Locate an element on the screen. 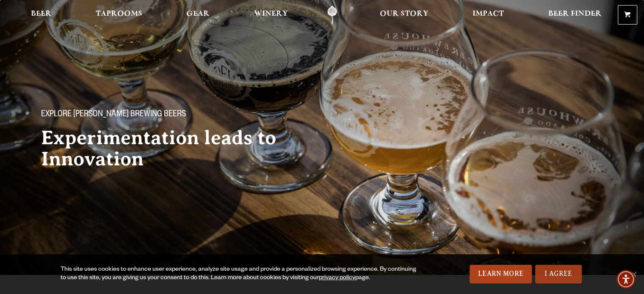 The image size is (644, 294). a: Taprooms is located at coordinates (119, 15).